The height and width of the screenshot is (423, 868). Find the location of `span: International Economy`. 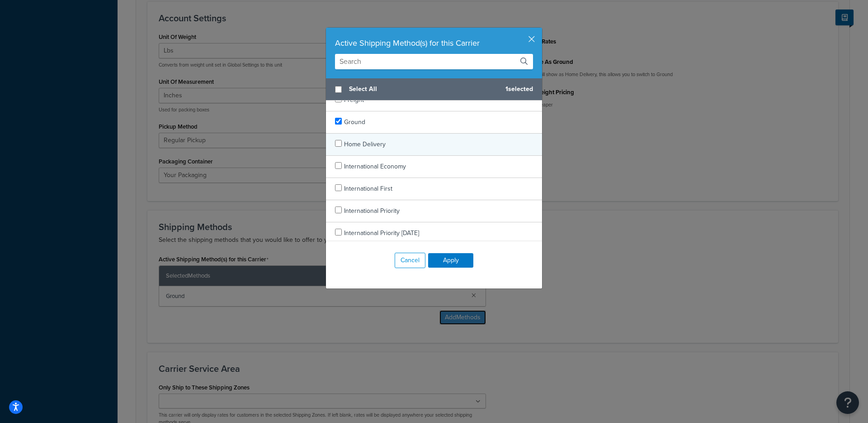

span: International Economy is located at coordinates (375, 166).